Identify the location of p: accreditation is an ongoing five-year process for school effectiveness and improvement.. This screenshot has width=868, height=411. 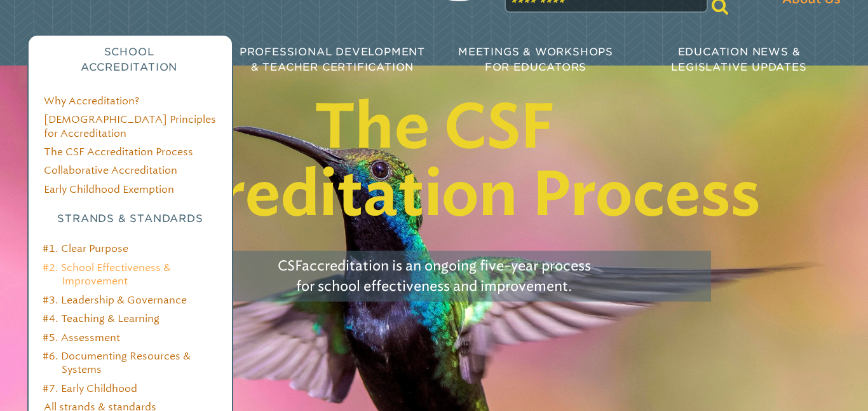
(434, 276).